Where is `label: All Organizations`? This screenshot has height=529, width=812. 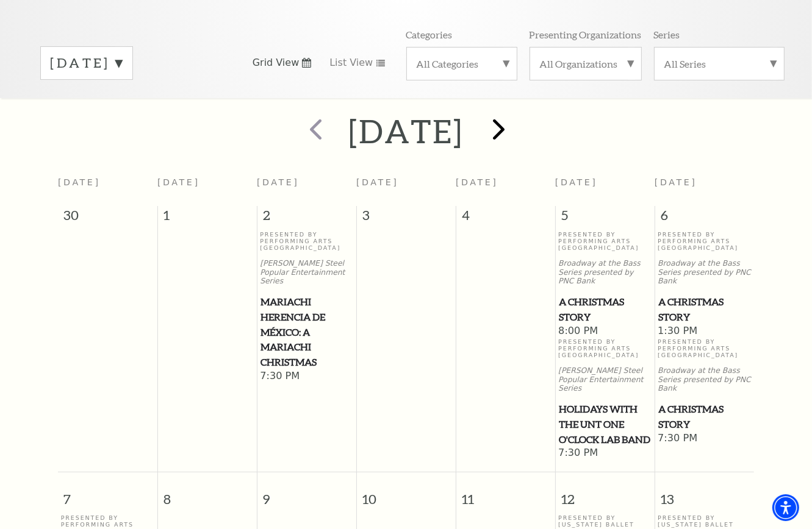 label: All Organizations is located at coordinates (585, 64).